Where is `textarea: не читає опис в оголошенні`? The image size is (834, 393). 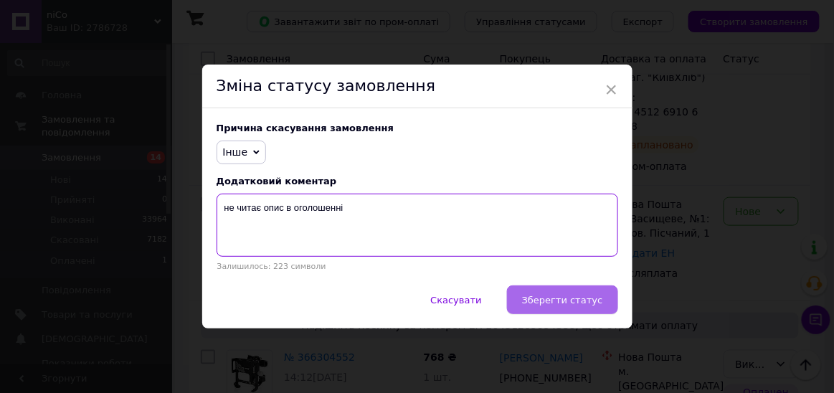
textarea: не читає опис в оголошенні is located at coordinates (417, 225).